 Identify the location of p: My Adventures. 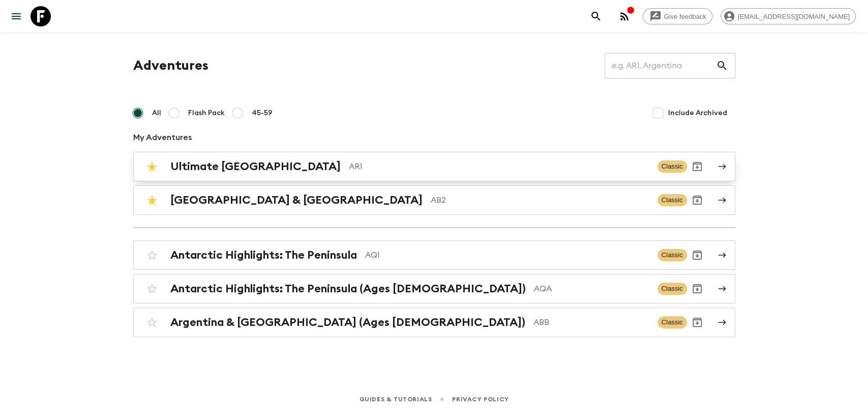
(434, 137).